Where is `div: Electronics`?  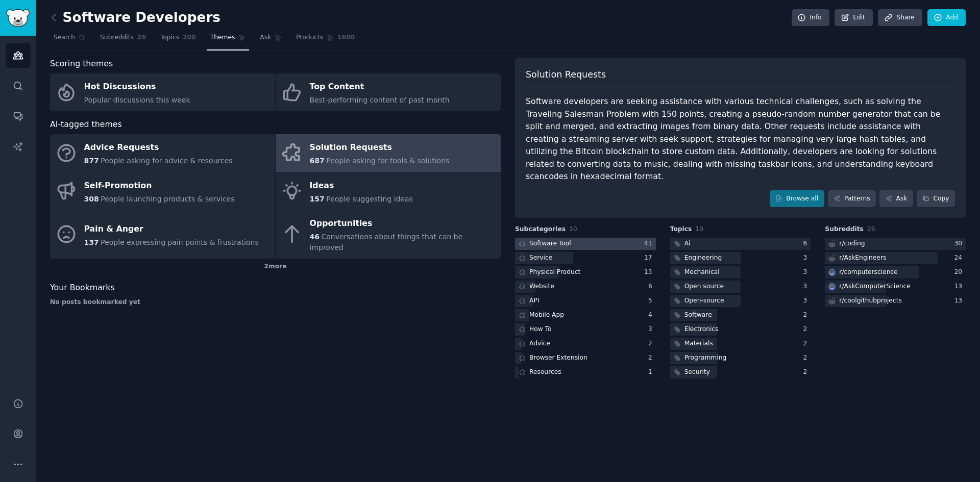 div: Electronics is located at coordinates (701, 330).